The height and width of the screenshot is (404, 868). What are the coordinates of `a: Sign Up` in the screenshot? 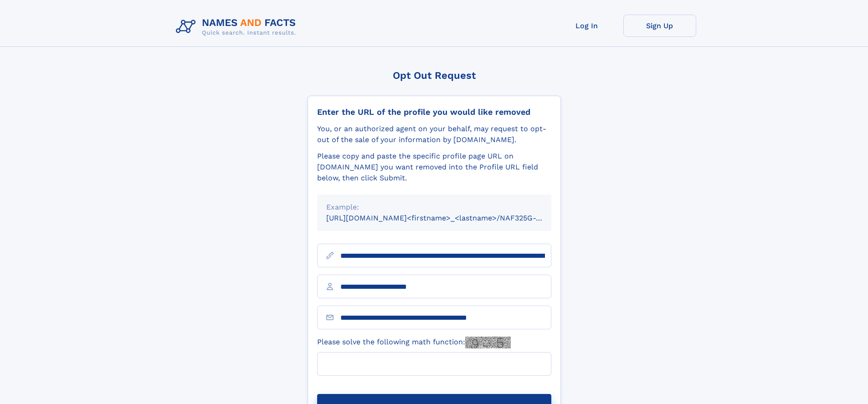 It's located at (660, 25).